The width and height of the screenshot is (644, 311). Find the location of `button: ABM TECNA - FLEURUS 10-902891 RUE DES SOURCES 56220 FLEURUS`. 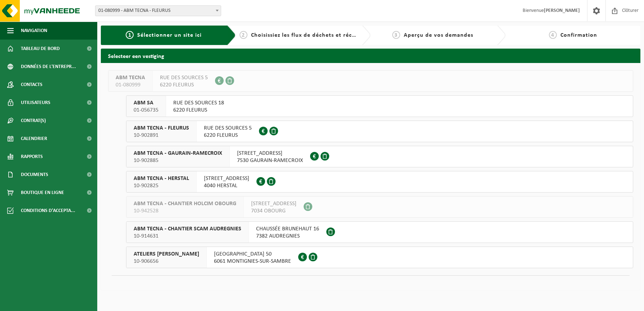

button: ABM TECNA - FLEURUS 10-902891 RUE DES SOURCES 56220 FLEURUS is located at coordinates (379, 131).